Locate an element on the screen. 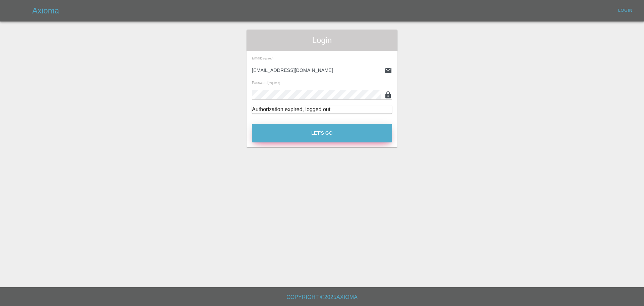 The image size is (644, 306). div: Authorization expired, logged out is located at coordinates (322, 110).